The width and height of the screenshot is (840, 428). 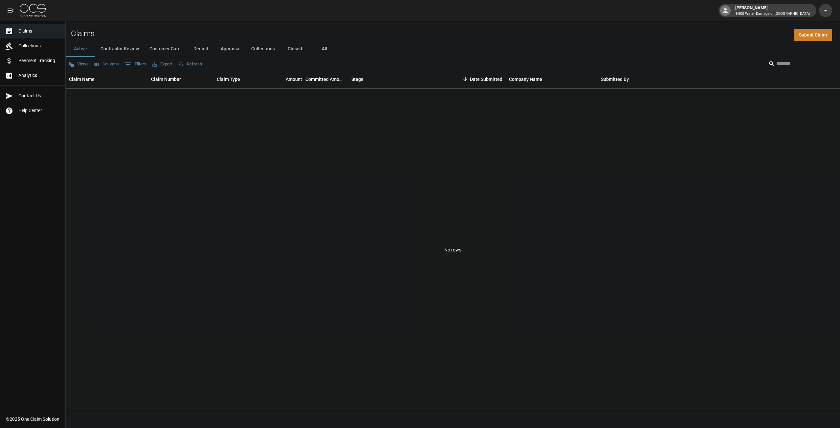 I want to click on button: Export, so click(x=162, y=64).